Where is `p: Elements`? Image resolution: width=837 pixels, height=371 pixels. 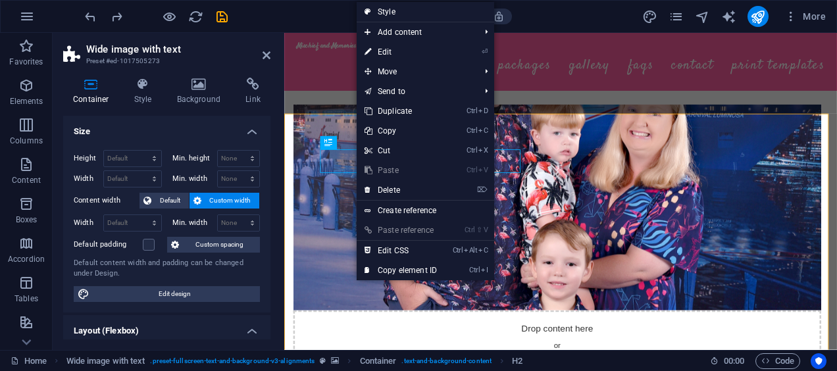
p: Elements is located at coordinates (26, 101).